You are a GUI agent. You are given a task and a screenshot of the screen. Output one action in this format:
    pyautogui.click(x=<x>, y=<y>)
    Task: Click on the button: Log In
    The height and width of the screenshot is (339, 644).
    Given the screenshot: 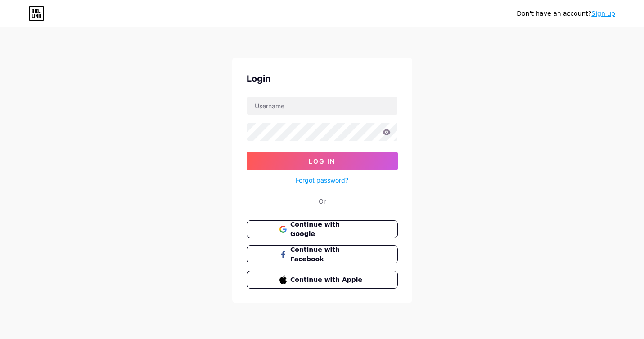 What is the action you would take?
    pyautogui.click(x=322, y=161)
    